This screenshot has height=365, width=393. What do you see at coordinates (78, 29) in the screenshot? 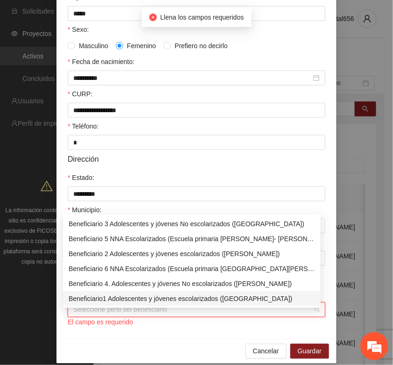
I see `label: Sexo:` at bounding box center [78, 29].